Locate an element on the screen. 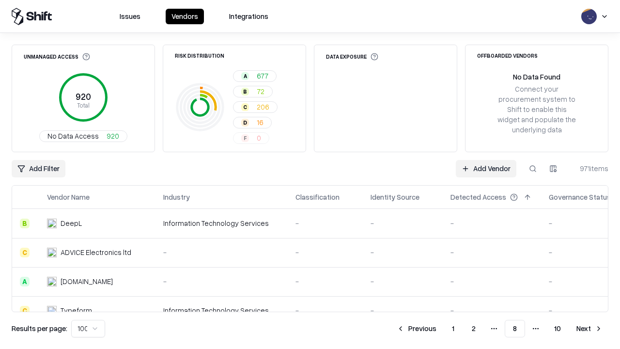  button: Add Filter is located at coordinates (38, 168).